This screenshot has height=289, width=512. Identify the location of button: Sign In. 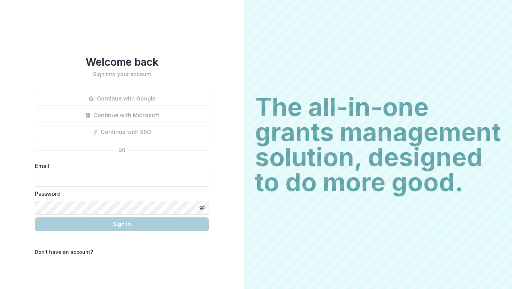
(122, 225).